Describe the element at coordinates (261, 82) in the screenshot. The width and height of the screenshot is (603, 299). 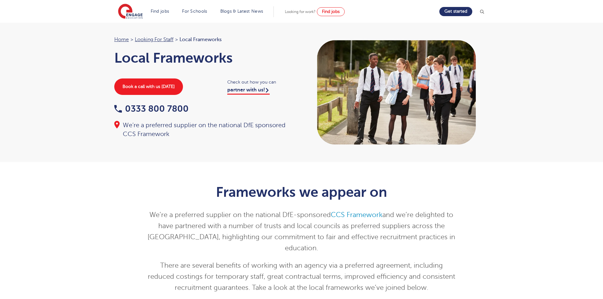
I see `span: Check out how you can` at that location.